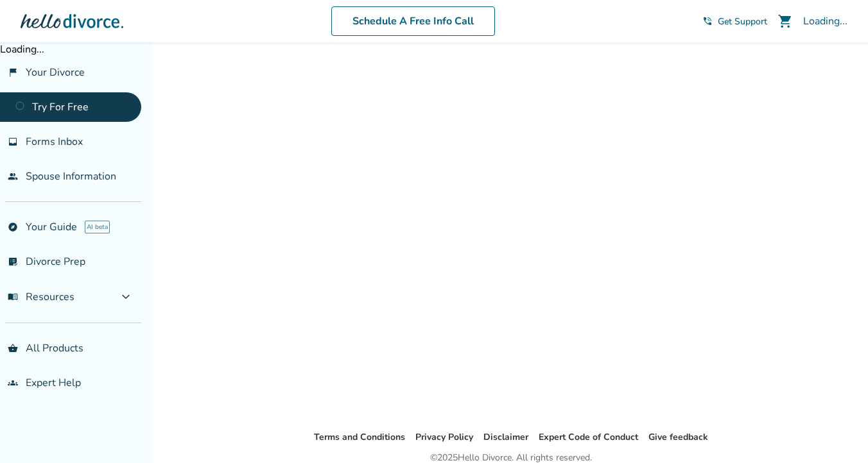 Image resolution: width=868 pixels, height=463 pixels. I want to click on span: menu_book, so click(13, 297).